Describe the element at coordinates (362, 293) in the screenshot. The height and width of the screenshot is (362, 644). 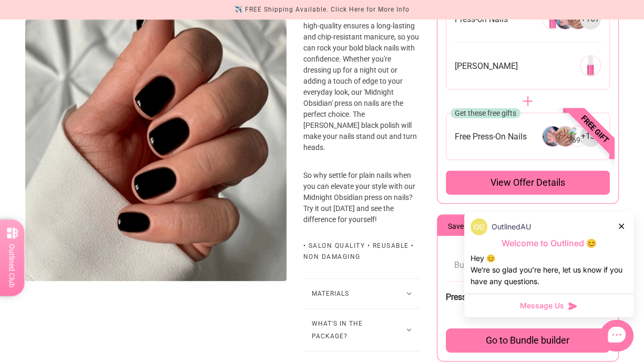
I see `button: Materials` at that location.